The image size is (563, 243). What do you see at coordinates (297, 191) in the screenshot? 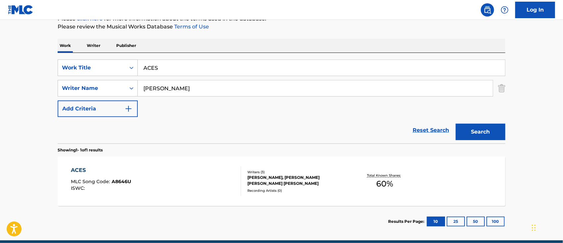
I see `div: Recording Artists ( 0 )` at bounding box center [297, 191].